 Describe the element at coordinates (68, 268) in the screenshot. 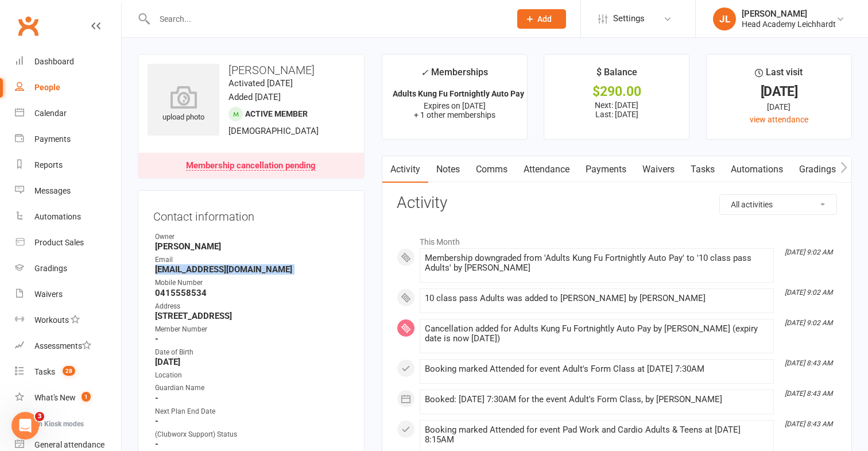

I see `a: Gradings` at that location.